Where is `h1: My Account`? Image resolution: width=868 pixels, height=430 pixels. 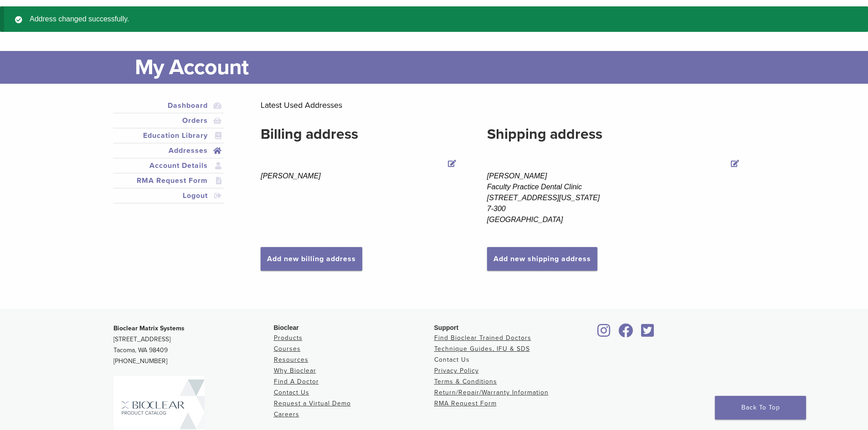
h1: My Account is located at coordinates (445, 68).